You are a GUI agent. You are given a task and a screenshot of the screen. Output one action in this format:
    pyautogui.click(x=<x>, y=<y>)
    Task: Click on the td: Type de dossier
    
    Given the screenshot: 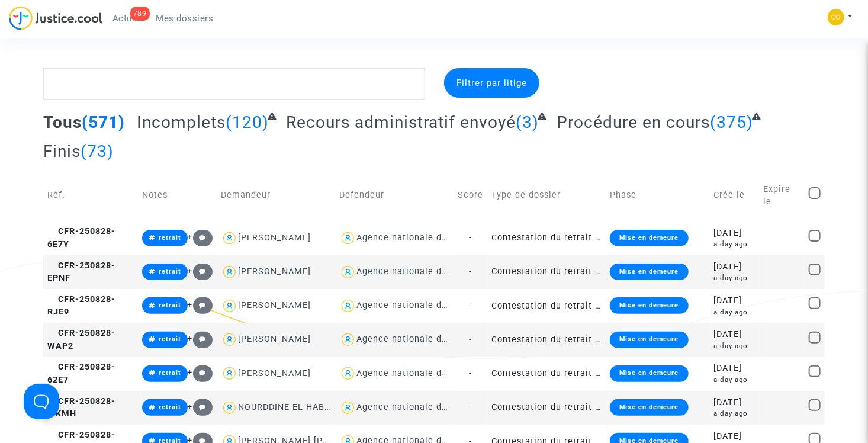 What is the action you would take?
    pyautogui.click(x=547, y=195)
    